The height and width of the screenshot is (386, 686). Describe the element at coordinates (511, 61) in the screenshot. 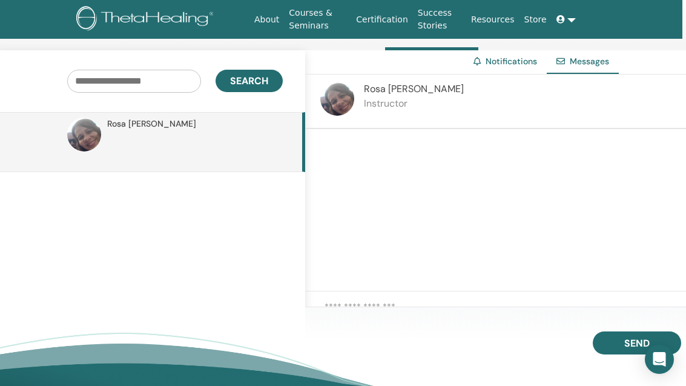

I see `a: Notifications` at that location.